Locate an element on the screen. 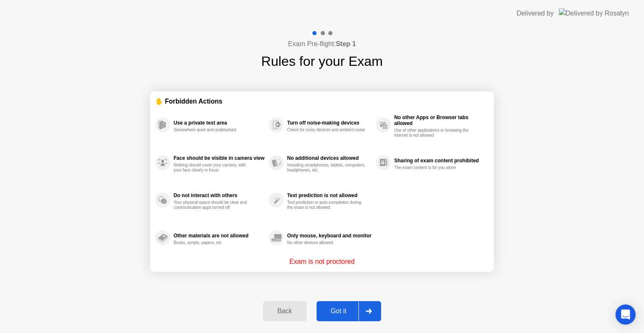  div: Including smartphones, tablets, computers, headphones, etc. is located at coordinates (326, 168).